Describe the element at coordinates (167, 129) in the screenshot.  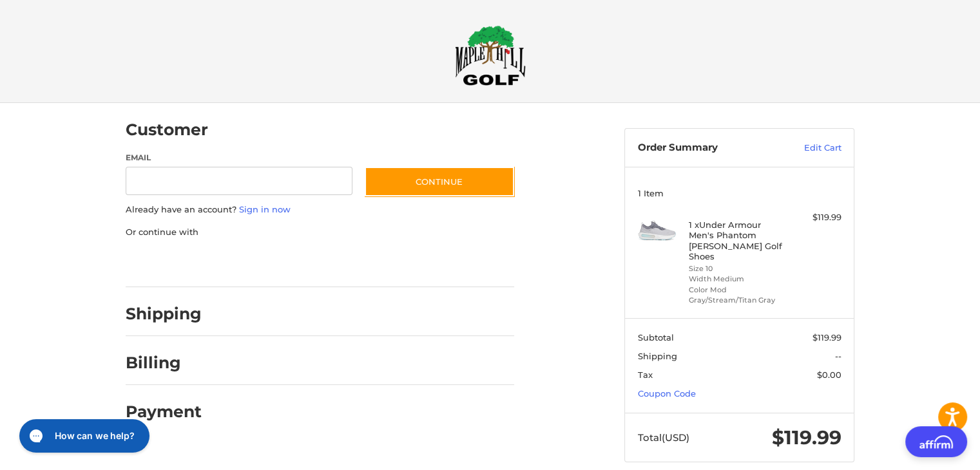
I see `h2: Customer` at that location.